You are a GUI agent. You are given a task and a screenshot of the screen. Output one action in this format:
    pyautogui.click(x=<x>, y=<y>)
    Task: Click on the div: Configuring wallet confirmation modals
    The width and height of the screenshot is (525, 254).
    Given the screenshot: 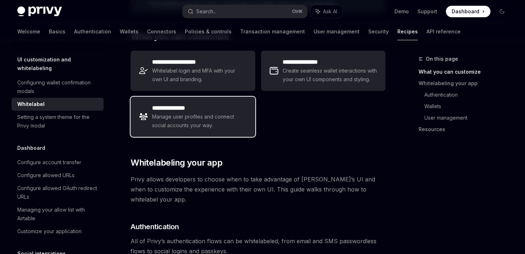 What is the action you would take?
    pyautogui.click(x=58, y=87)
    